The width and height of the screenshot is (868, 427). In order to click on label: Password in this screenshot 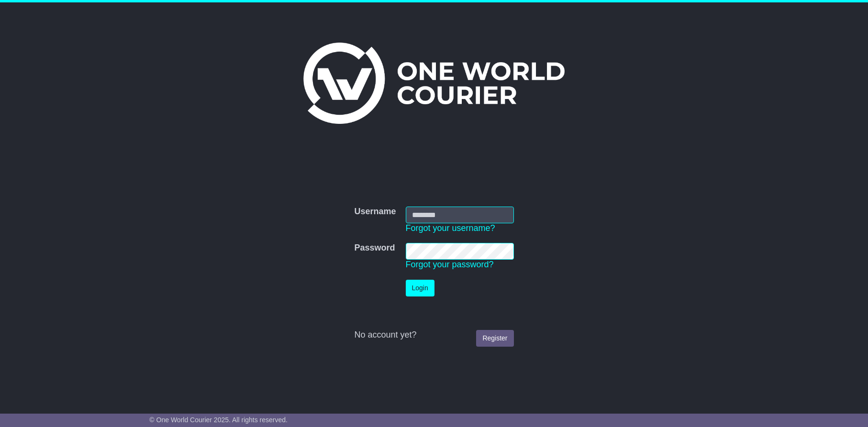, I will do `click(374, 248)`.